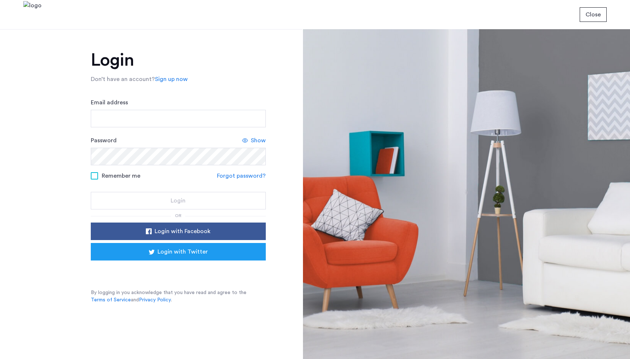 The height and width of the screenshot is (359, 630). What do you see at coordinates (121, 176) in the screenshot?
I see `span: Remember me` at bounding box center [121, 176].